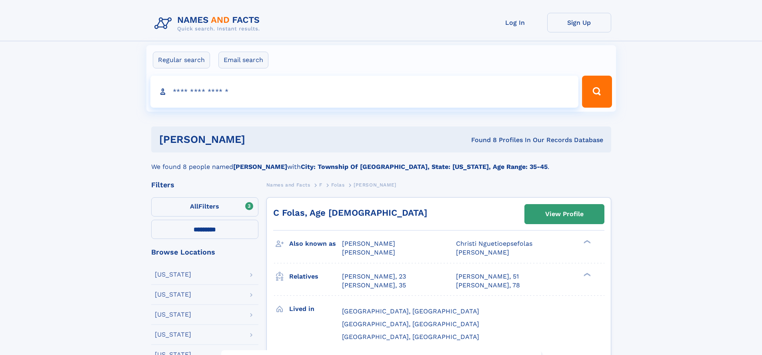 The width and height of the screenshot is (762, 355). I want to click on div: Browse Locations, so click(205, 252).